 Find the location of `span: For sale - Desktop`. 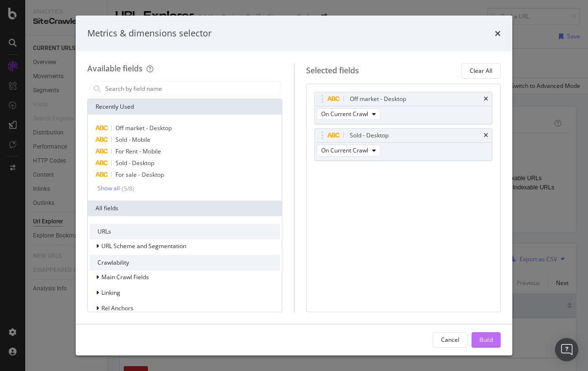

span: For sale - Desktop is located at coordinates (140, 174).